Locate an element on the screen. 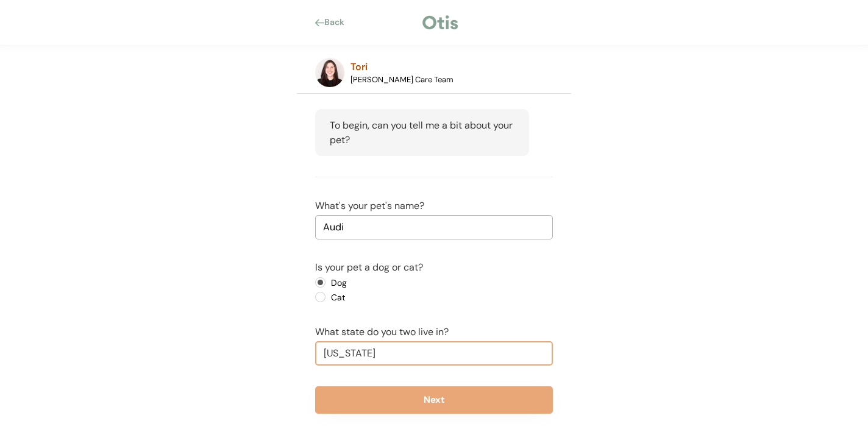 The image size is (868, 446). label: Dog is located at coordinates (382, 283).